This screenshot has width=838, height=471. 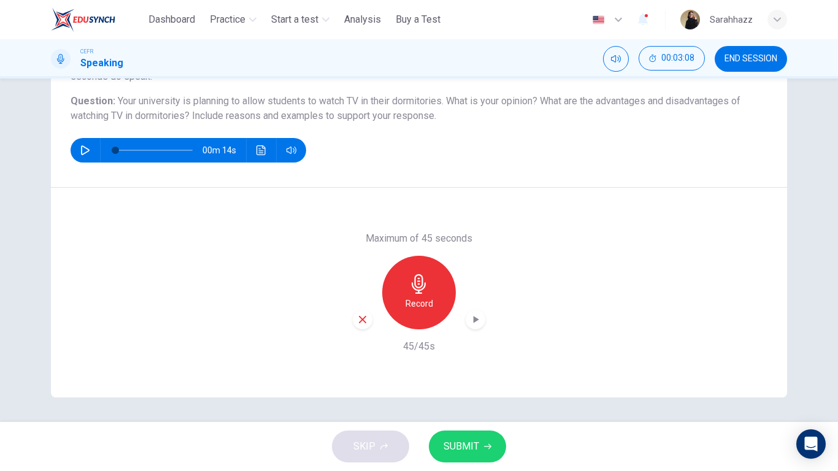 What do you see at coordinates (462, 447) in the screenshot?
I see `span: SUBMIT` at bounding box center [462, 447].